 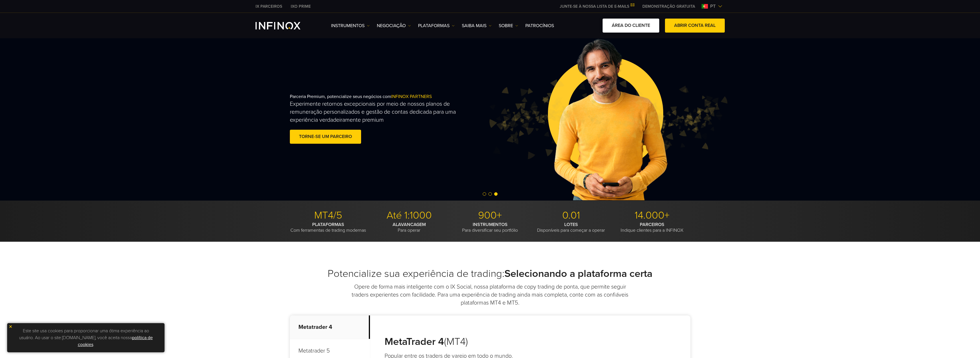 I want to click on span: INFINOX PARTNERS, so click(x=411, y=97).